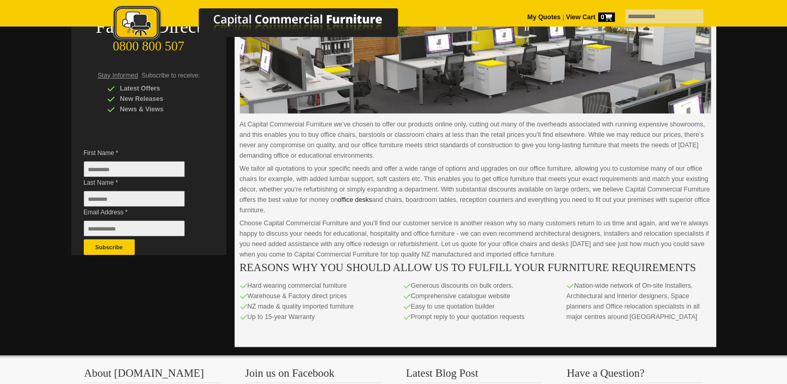  Describe the element at coordinates (475, 267) in the screenshot. I see `h3: REASONS WHY YOU SHOULD ALLOW US TO FULFILL YOUR FURNITURE REQUIREMENTS` at that location.